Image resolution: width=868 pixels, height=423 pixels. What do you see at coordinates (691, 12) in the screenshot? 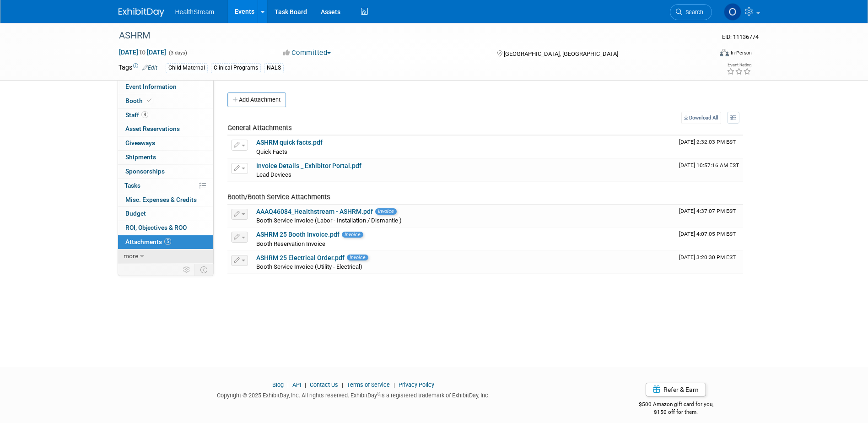
I see `a: Search` at bounding box center [691, 12].